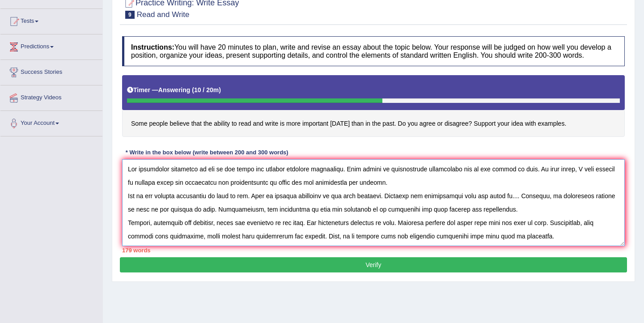 Image resolution: width=644 pixels, height=323 pixels. Describe the element at coordinates (373, 265) in the screenshot. I see `button: Verify` at that location.